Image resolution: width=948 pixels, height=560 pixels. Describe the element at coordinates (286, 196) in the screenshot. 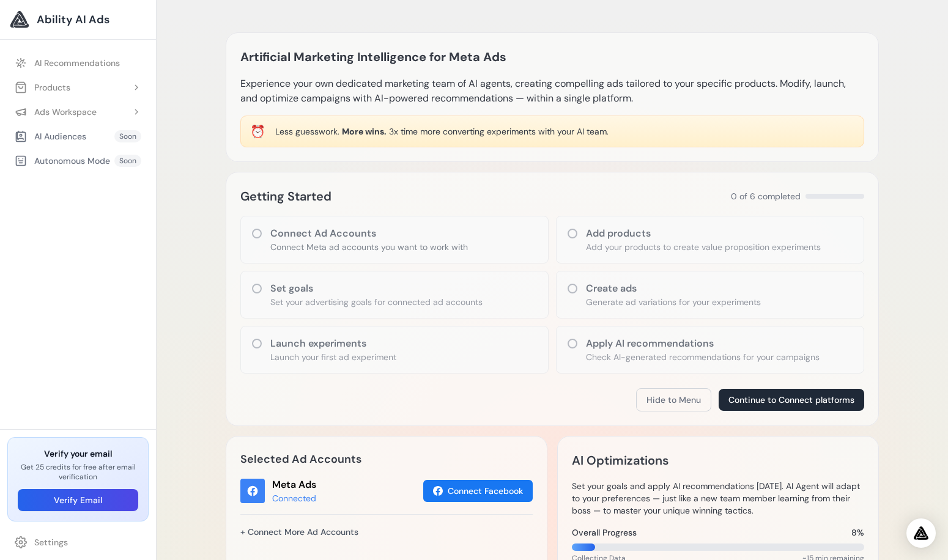

I see `h2: Getting Started` at that location.